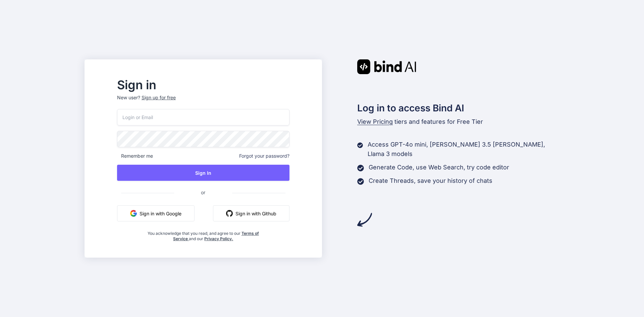  Describe the element at coordinates (203, 234) in the screenshot. I see `div: You acknowledge that you read, and agree to our and our` at that location.